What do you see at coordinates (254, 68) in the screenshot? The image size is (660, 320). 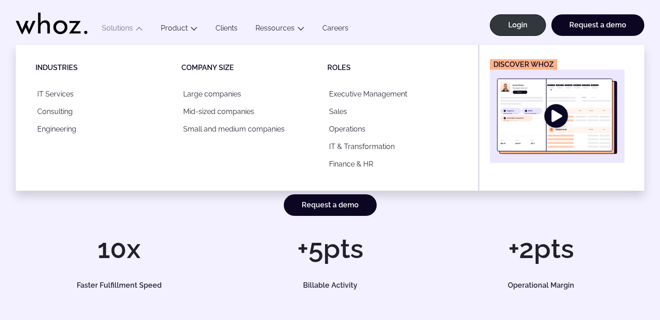 I see `p: Company size` at bounding box center [254, 68].